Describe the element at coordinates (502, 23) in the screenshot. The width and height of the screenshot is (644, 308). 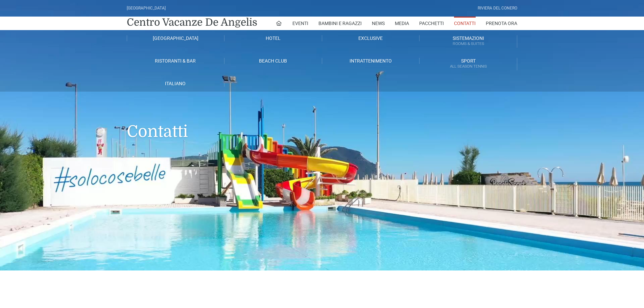
I see `a: Prenota Ora` at that location.